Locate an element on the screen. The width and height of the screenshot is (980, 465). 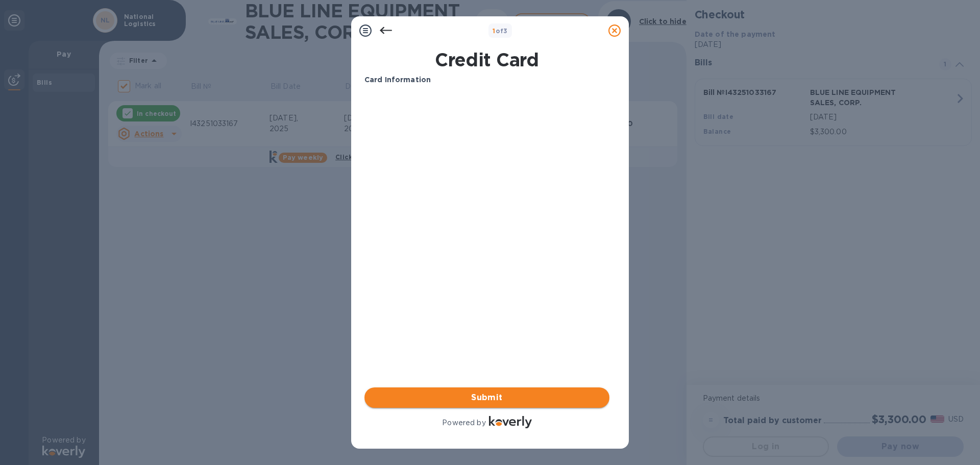
p: Powered by is located at coordinates (464, 422).